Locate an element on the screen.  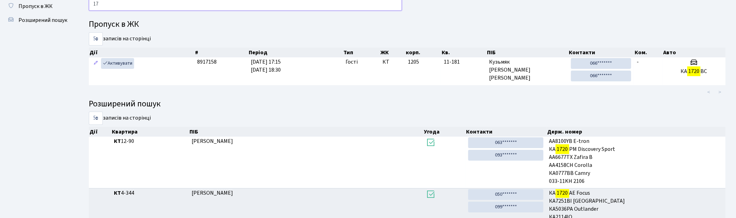
th: корп. is located at coordinates (423, 53).